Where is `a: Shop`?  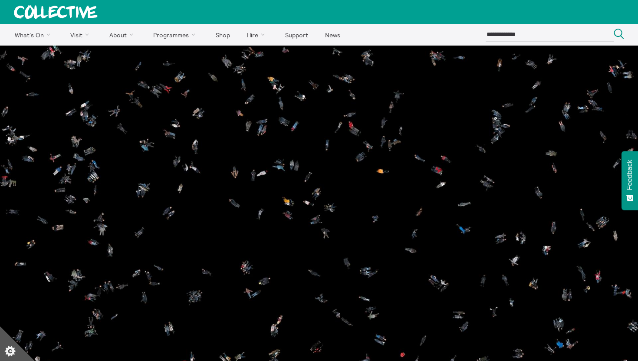 a: Shop is located at coordinates (223, 35).